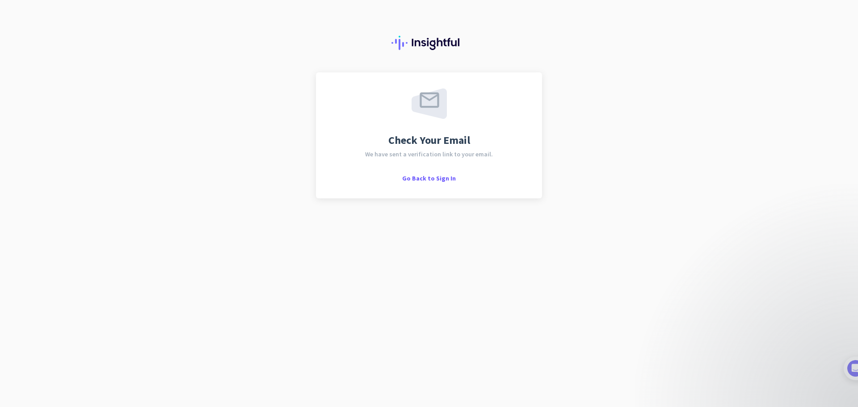  What do you see at coordinates (429, 43) in the screenshot?
I see `img: Insightful` at bounding box center [429, 43].